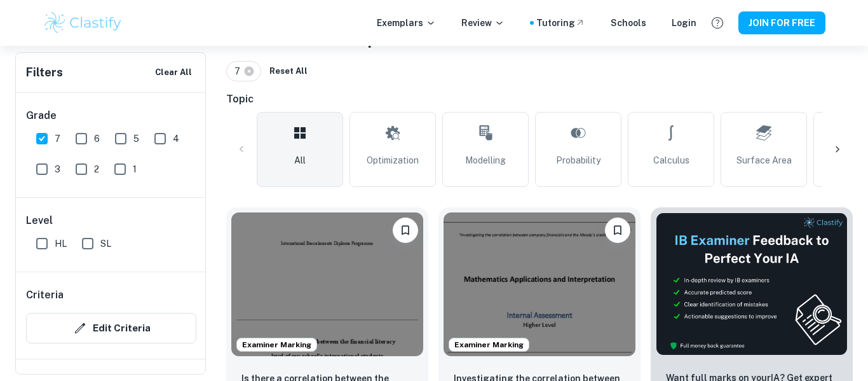  What do you see at coordinates (300, 160) in the screenshot?
I see `span: All` at bounding box center [300, 160].